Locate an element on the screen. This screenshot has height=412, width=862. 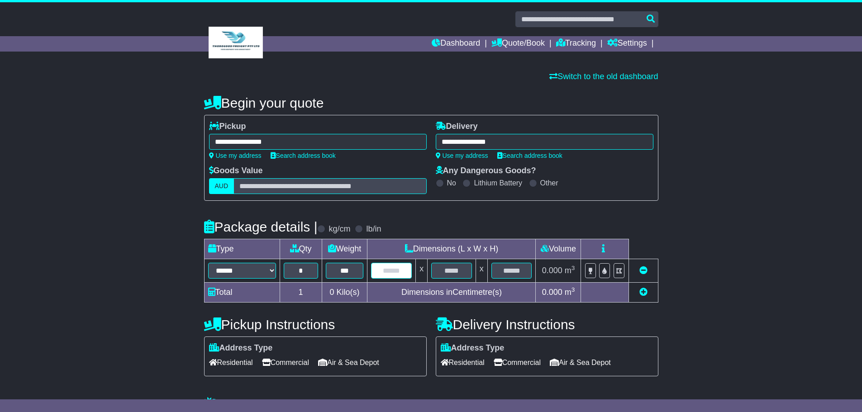
td: 1 is located at coordinates (301, 293).